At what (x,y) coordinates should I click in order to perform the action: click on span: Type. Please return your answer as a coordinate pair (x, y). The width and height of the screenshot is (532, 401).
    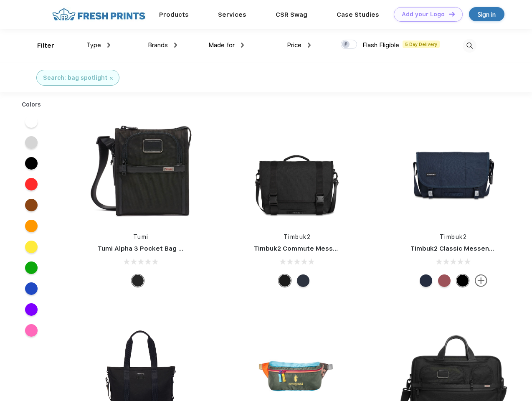
    Looking at the image, I should click on (94, 45).